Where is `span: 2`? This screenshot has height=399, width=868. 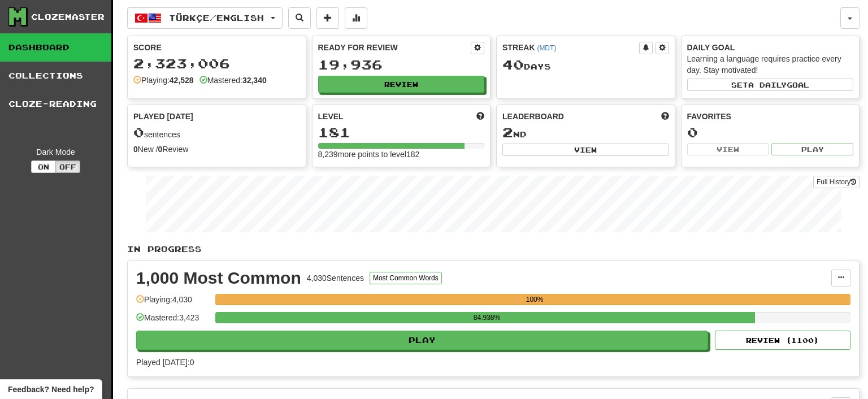
span: 2 is located at coordinates (508, 132).